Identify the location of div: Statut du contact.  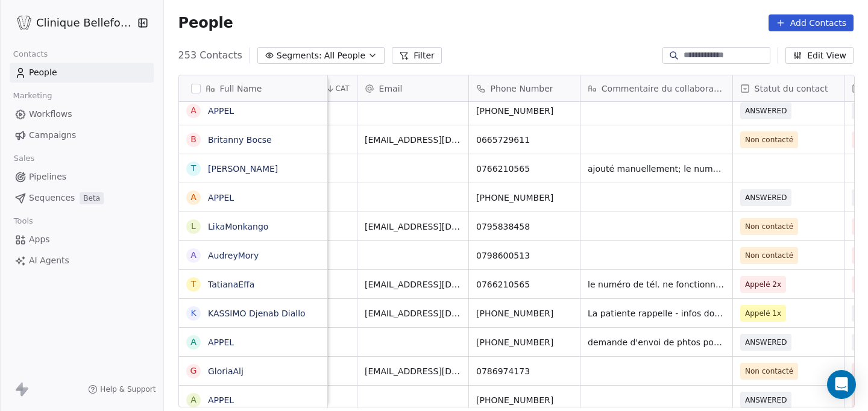
(788, 88).